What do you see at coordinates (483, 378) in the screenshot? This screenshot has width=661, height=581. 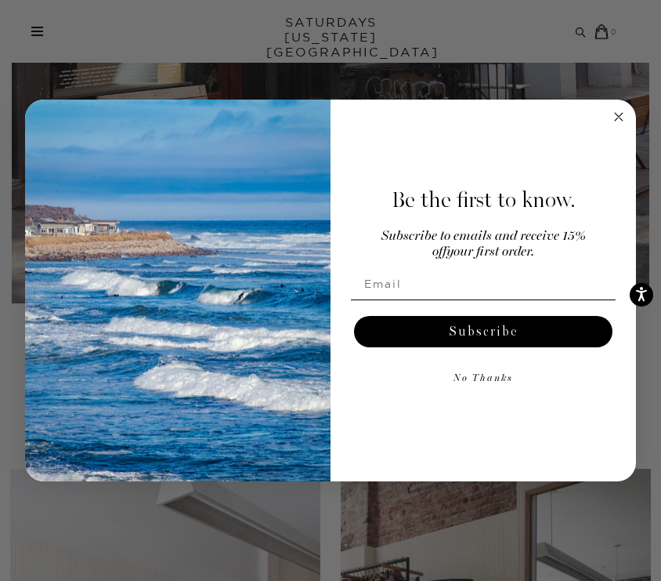 I see `button: No Thanks` at bounding box center [483, 378].